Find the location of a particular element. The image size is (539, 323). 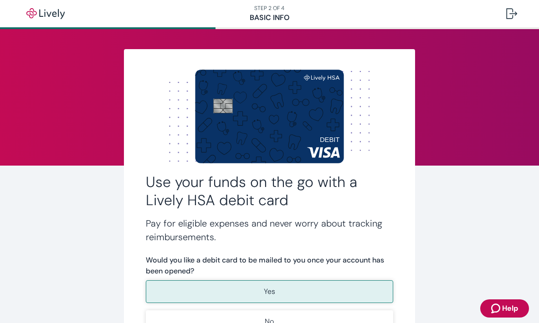

img: Lively is located at coordinates (46, 14).